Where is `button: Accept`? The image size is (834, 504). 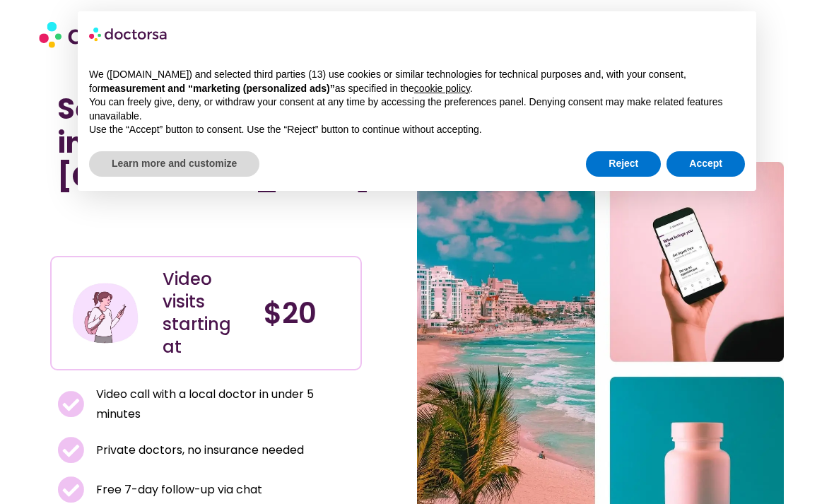 button: Accept is located at coordinates (705, 164).